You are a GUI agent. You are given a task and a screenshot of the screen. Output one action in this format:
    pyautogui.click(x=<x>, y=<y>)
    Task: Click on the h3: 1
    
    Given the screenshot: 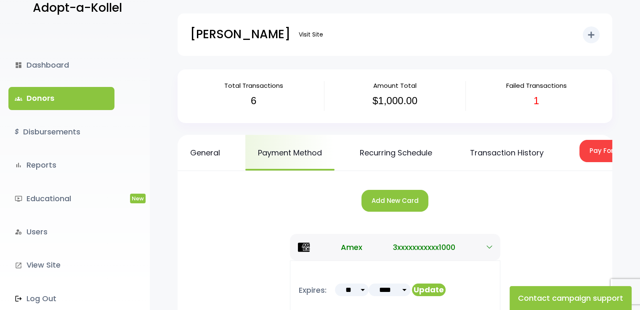 What is the action you would take?
    pyautogui.click(x=536, y=101)
    